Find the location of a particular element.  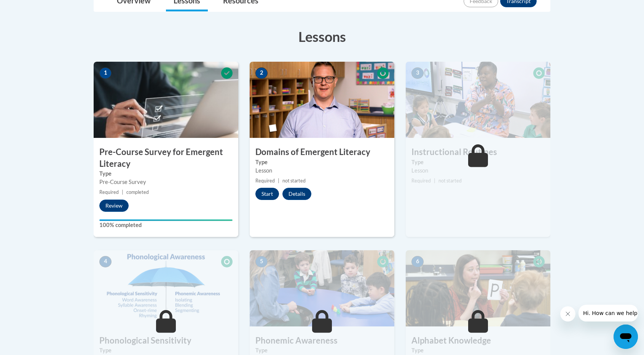

button: Details is located at coordinates (297, 194).